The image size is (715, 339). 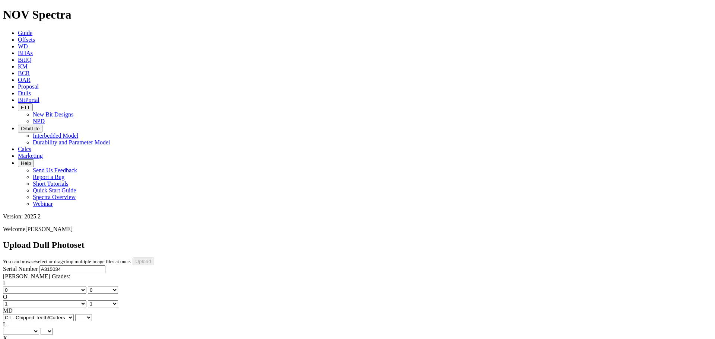 What do you see at coordinates (25, 33) in the screenshot?
I see `span: Guide` at bounding box center [25, 33].